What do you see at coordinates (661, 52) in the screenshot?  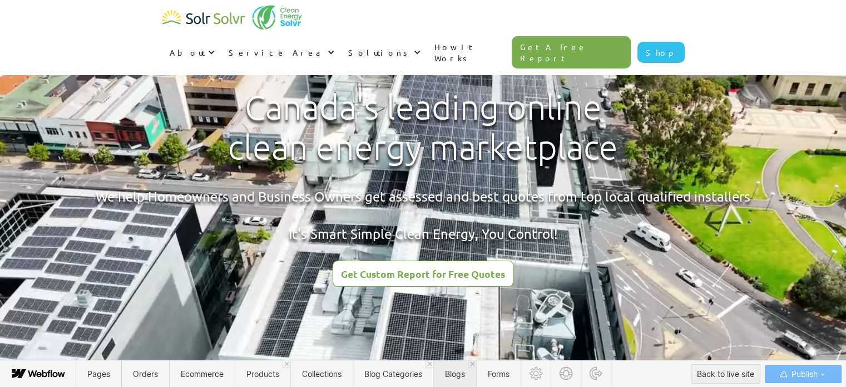 I see `a: Shop` at bounding box center [661, 52].